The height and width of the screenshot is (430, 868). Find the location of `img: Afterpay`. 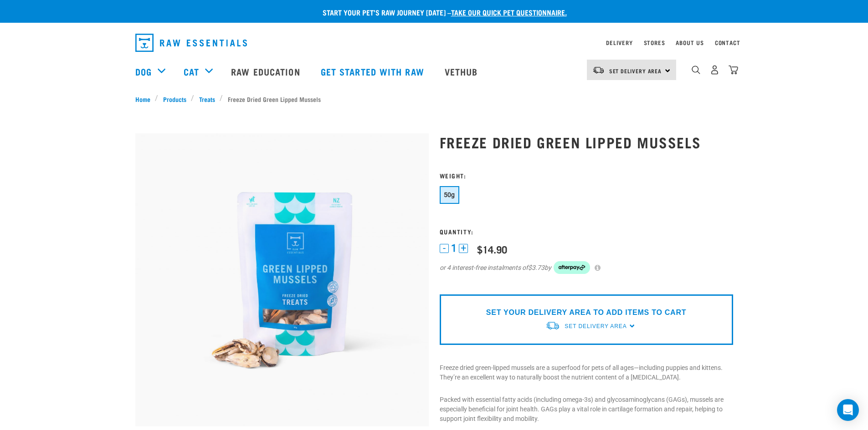

img: Afterpay is located at coordinates (572, 268).